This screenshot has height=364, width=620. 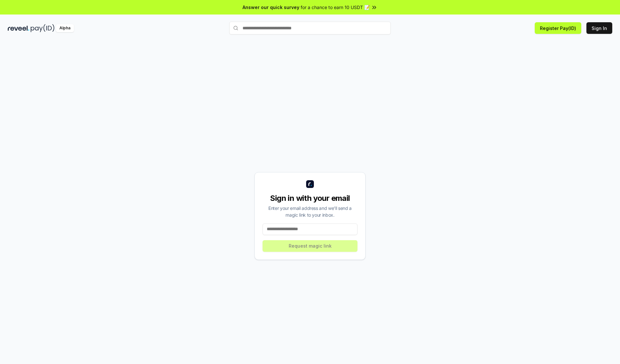 What do you see at coordinates (599, 28) in the screenshot?
I see `button: Sign In` at bounding box center [599, 28].